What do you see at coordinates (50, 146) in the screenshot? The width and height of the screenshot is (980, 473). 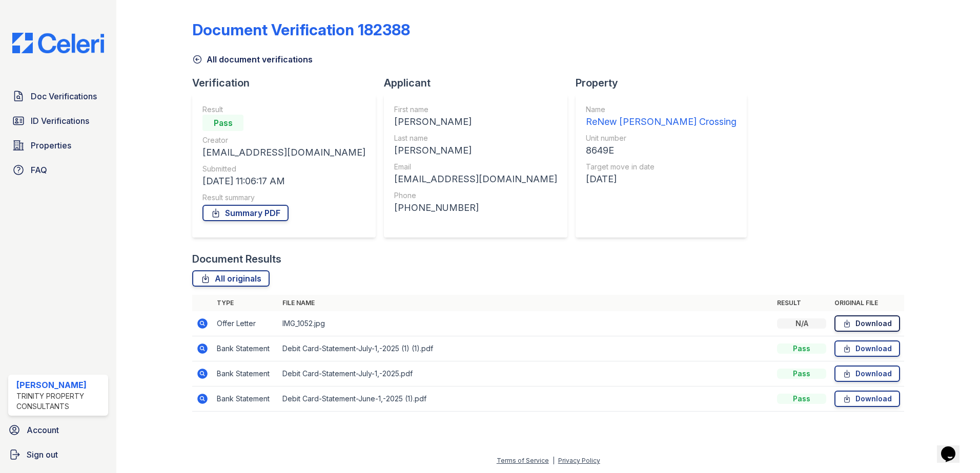 I see `span: Properties` at bounding box center [50, 146].